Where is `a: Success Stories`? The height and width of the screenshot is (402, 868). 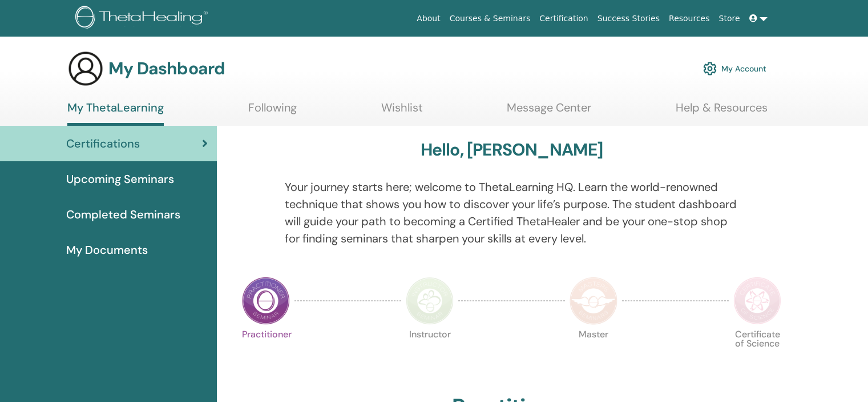 a: Success Stories is located at coordinates (629, 19).